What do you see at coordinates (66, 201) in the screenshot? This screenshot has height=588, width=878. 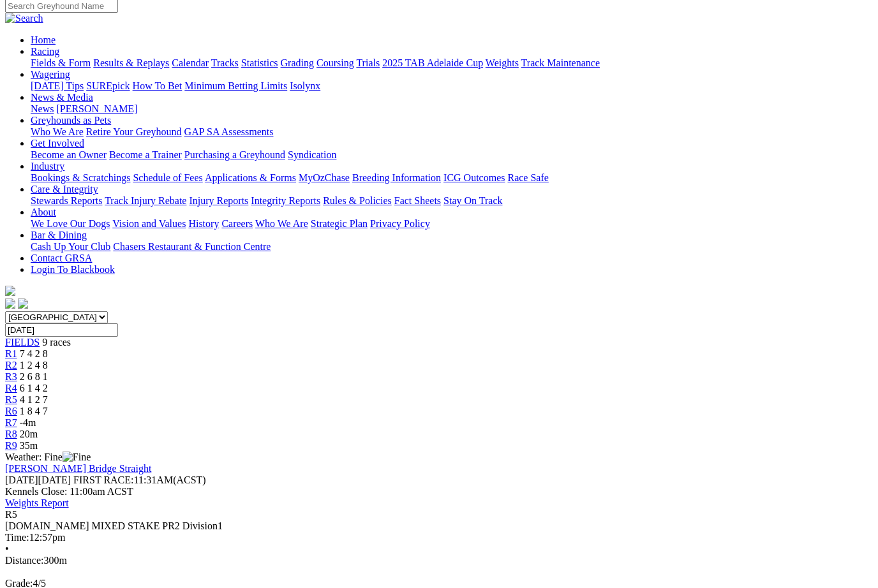 I see `a: Stewards Reports` at bounding box center [66, 201].